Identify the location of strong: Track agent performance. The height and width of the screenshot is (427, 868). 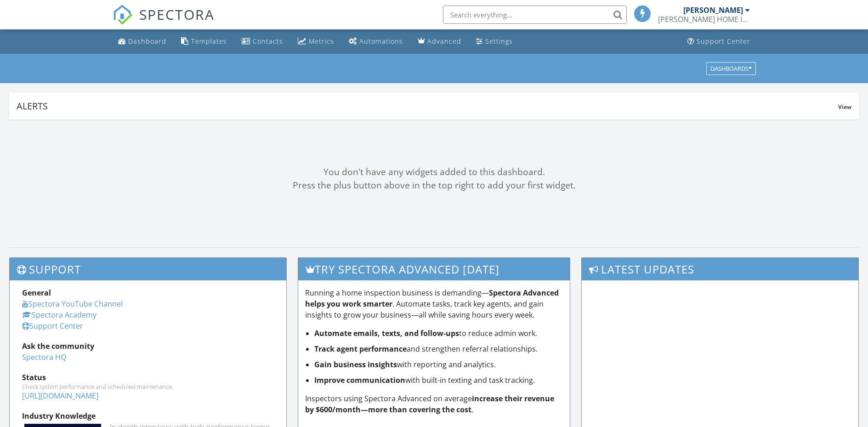
(360, 349).